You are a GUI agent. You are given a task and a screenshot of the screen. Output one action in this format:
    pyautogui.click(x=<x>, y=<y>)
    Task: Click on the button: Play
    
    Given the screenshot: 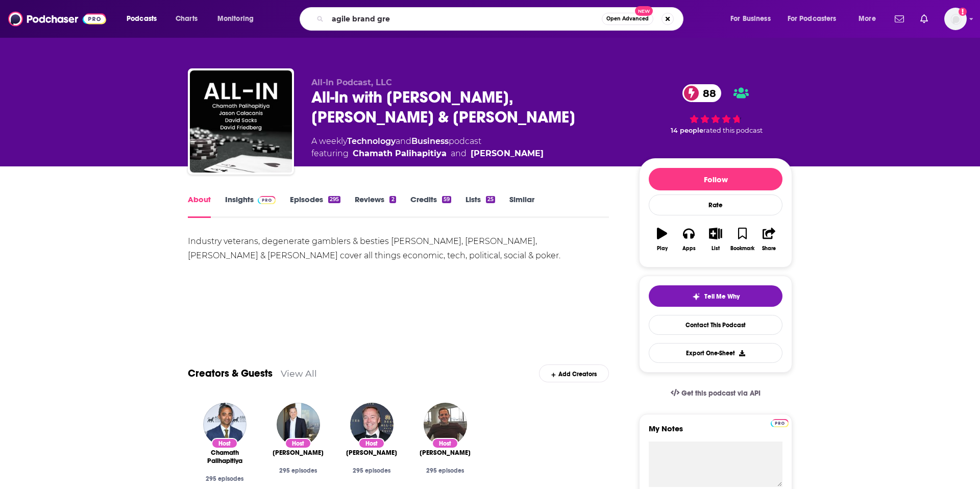 What is the action you would take?
    pyautogui.click(x=662, y=239)
    